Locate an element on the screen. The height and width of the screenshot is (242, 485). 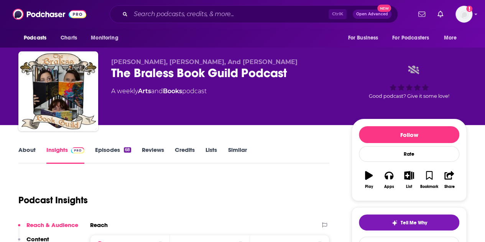
button: Play is located at coordinates (368, 180).